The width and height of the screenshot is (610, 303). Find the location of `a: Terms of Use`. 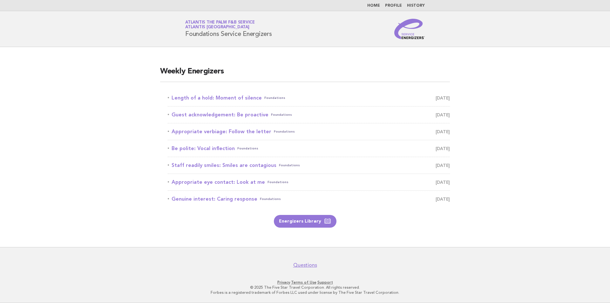

a: Terms of Use is located at coordinates (304, 282).